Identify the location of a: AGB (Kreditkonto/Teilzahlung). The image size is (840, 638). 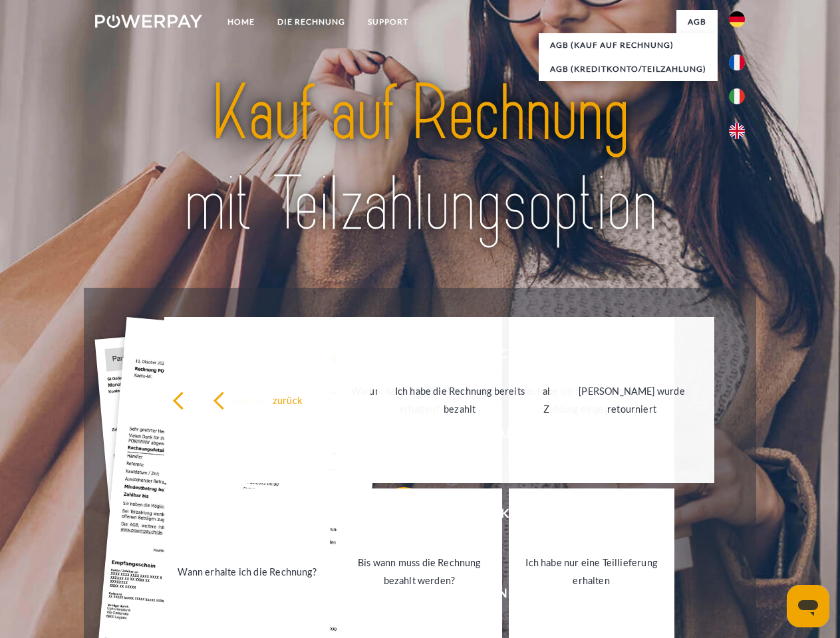
(628, 69).